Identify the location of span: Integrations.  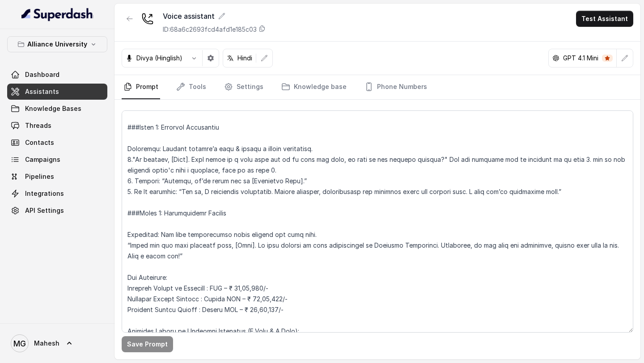
(44, 194).